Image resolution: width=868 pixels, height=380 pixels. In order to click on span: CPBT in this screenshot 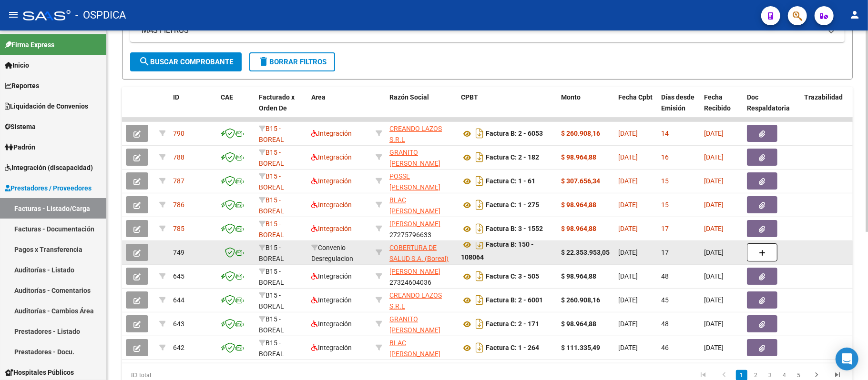, I will do `click(470, 97)`.